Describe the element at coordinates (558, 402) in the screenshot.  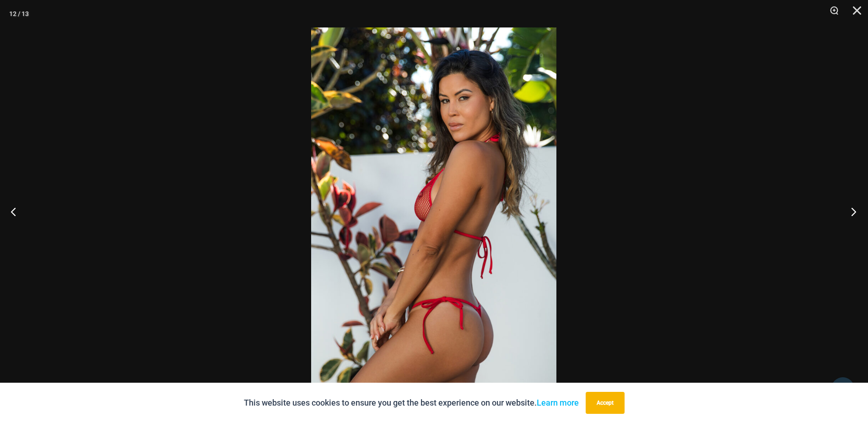
I see `a: Learn more` at that location.